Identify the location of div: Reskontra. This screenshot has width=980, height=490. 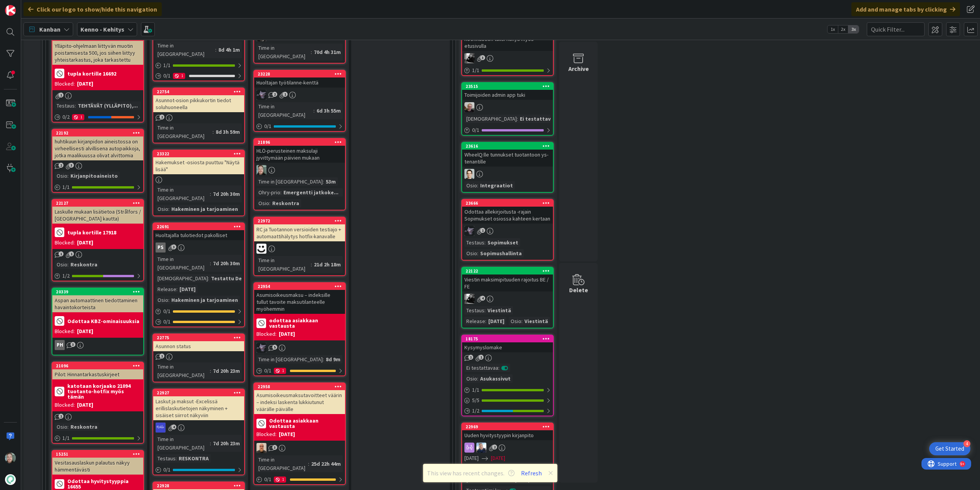
(84, 264).